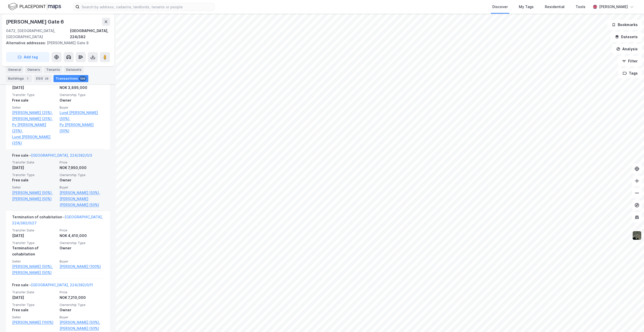 Image resolution: width=644 pixels, height=332 pixels. I want to click on button: Tags, so click(630, 73).